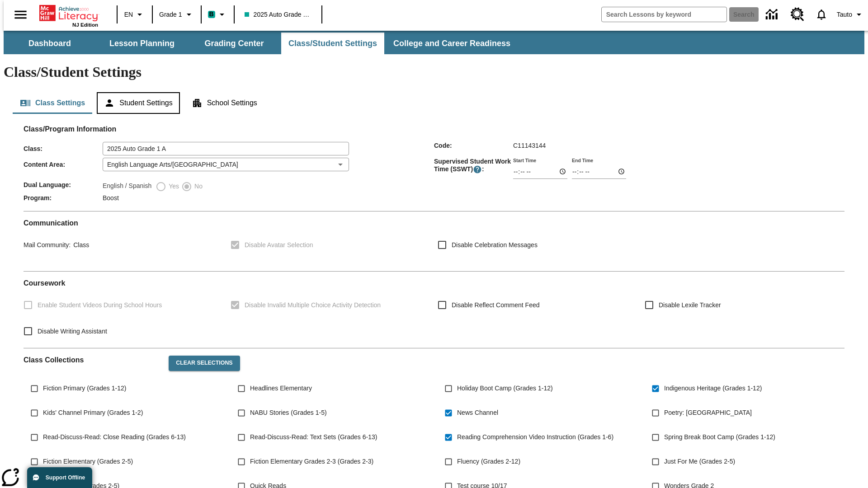 The width and height of the screenshot is (868, 488). What do you see at coordinates (278, 15) in the screenshot?
I see `span: 2025 Auto Grade 1 A` at bounding box center [278, 15].